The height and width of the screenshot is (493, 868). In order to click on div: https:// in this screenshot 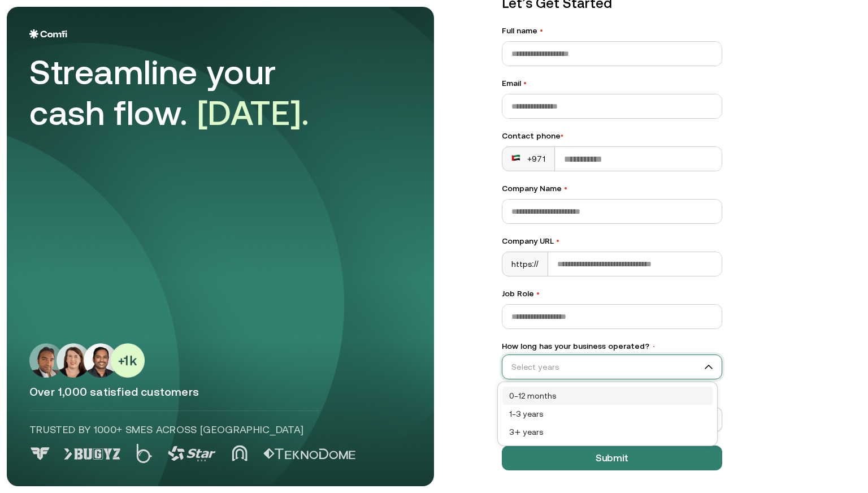, I will do `click(525, 264)`.